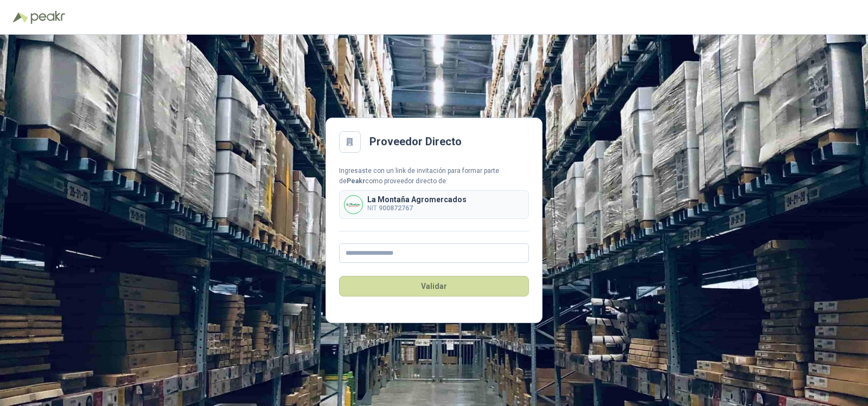  What do you see at coordinates (48, 17) in the screenshot?
I see `img: Peakr` at bounding box center [48, 17].